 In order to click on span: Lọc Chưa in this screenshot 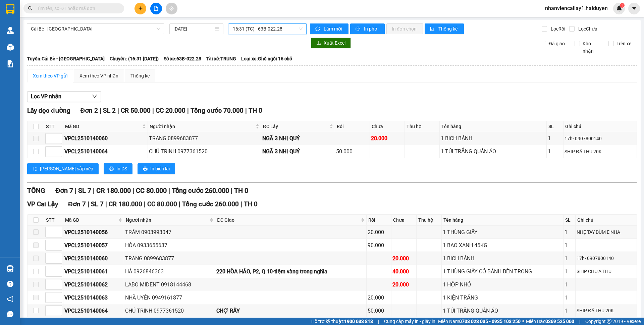, I will do `click(587, 29)`.